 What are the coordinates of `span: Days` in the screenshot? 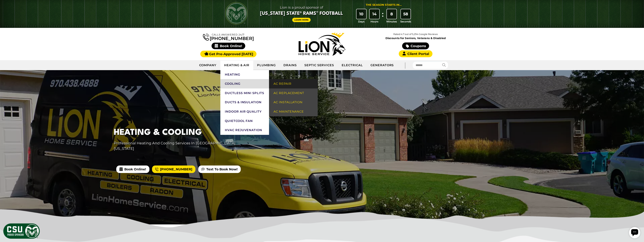 It's located at (361, 21).